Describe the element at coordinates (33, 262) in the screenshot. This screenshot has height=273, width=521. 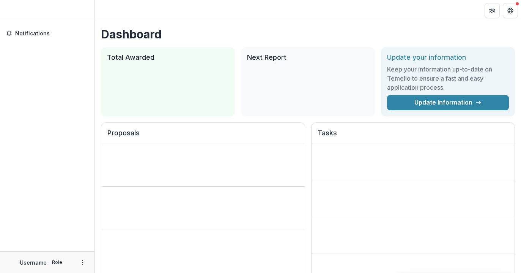
I see `p: Username` at that location.